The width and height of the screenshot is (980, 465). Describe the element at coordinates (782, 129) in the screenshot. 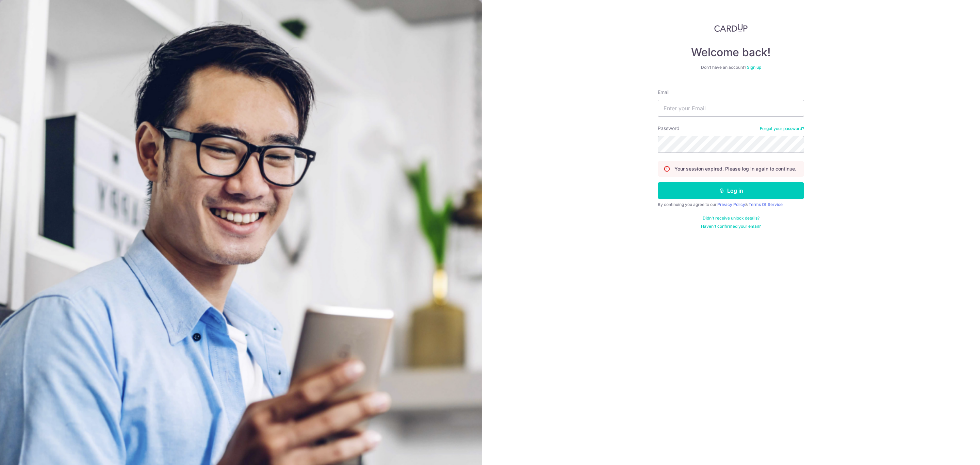

I see `a: Forgot your password?` at that location.